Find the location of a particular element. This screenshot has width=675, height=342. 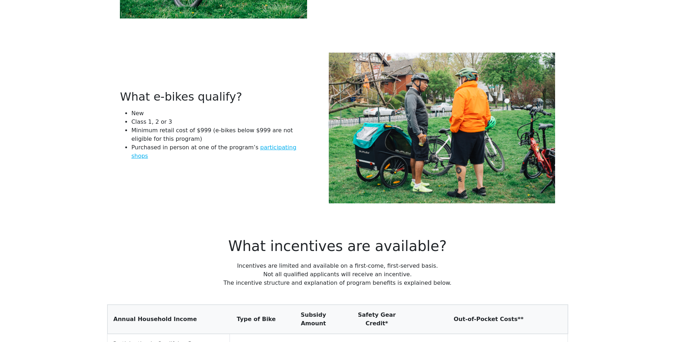

h1: What incentives are available? is located at coordinates (337, 246).